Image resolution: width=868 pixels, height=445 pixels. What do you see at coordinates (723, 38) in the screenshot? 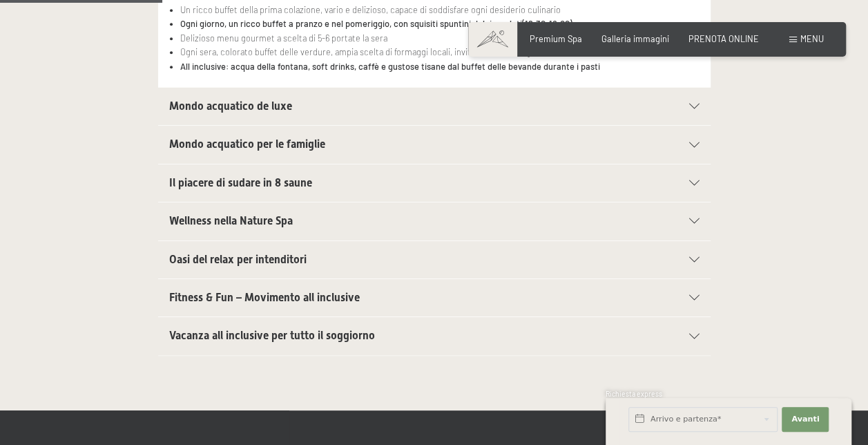
I see `span: PRENOTA ONLINE` at bounding box center [723, 38].